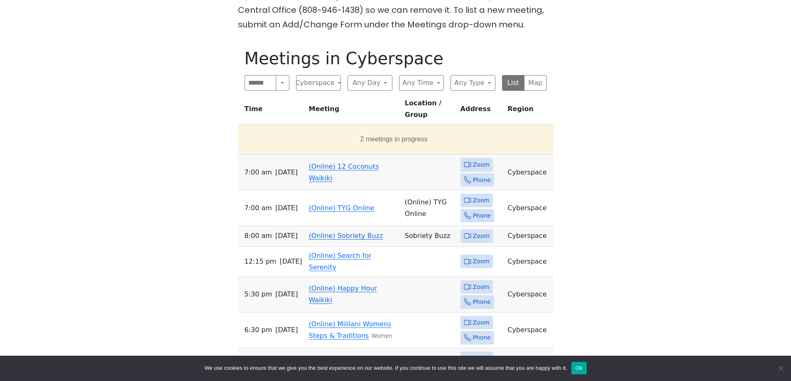  I want to click on span: 5:30 PM, so click(258, 295).